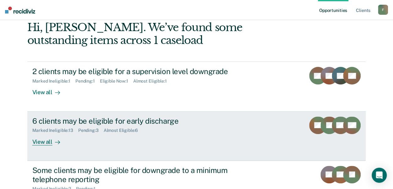 The width and height of the screenshot is (393, 189). I want to click on div: Eligible Now : 1, so click(117, 81).